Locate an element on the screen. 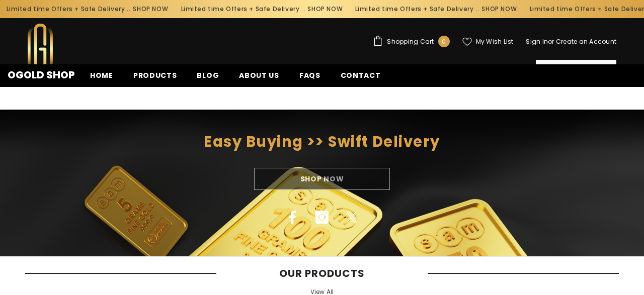 Image resolution: width=644 pixels, height=295 pixels. img: Ogold Shop is located at coordinates (40, 53).